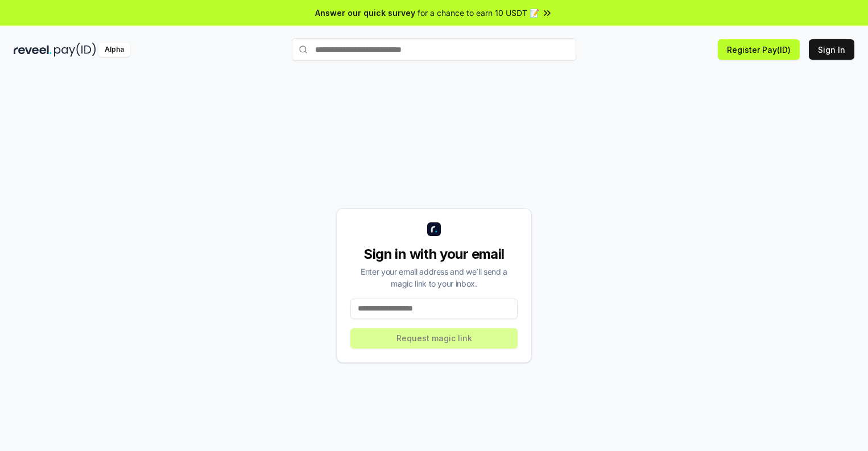 This screenshot has width=868, height=451. Describe the element at coordinates (366, 12) in the screenshot. I see `span: Answer our quick survey` at that location.